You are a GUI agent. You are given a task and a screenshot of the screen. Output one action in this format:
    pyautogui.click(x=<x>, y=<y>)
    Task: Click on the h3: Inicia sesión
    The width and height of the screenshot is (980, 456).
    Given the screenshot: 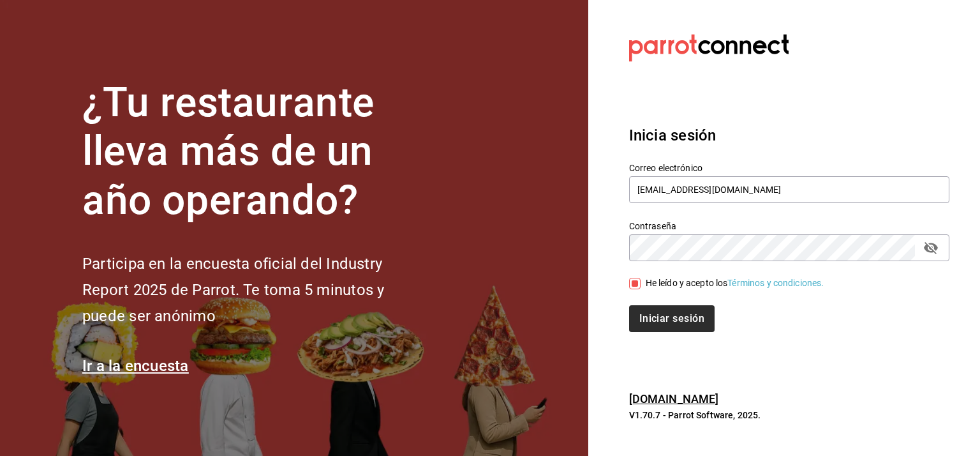 What is the action you would take?
    pyautogui.click(x=789, y=135)
    